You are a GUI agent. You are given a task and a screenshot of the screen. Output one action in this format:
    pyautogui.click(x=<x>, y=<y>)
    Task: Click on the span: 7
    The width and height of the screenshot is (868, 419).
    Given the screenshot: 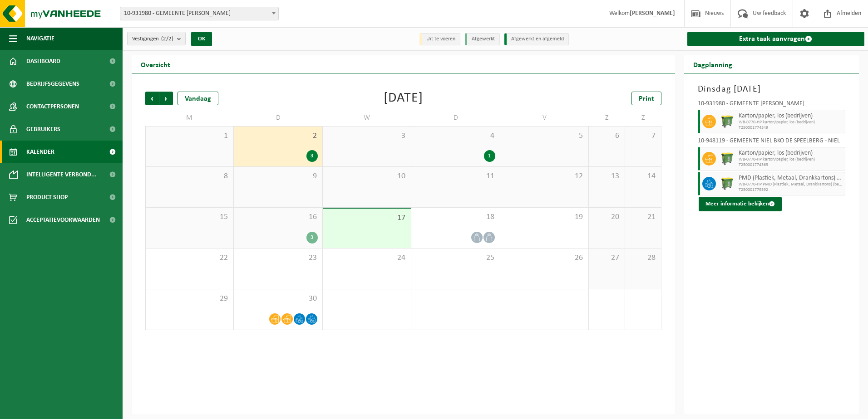 What is the action you would take?
    pyautogui.click(x=643, y=136)
    